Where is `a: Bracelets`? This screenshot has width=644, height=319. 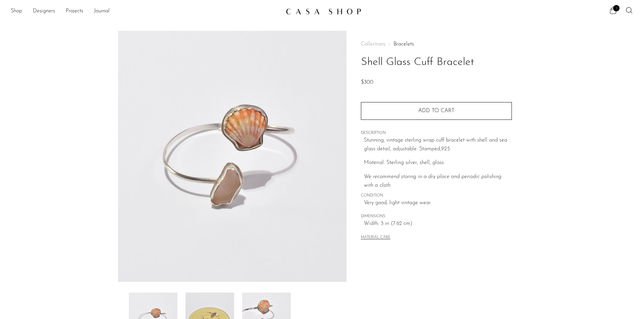
a: Bracelets is located at coordinates (403, 44).